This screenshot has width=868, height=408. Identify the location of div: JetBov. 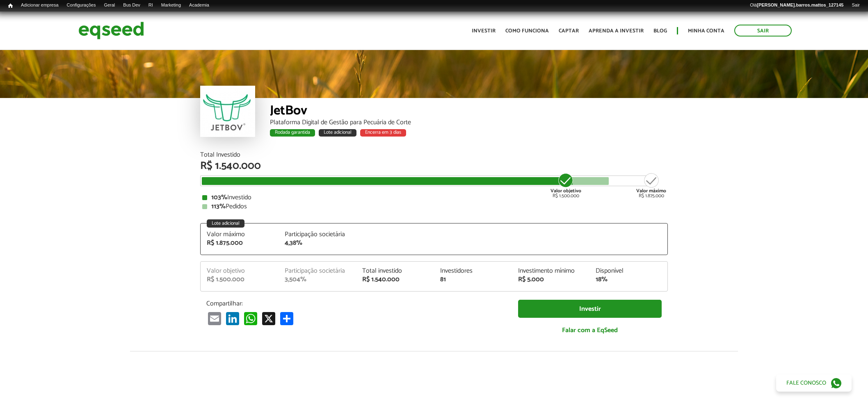
(469, 112).